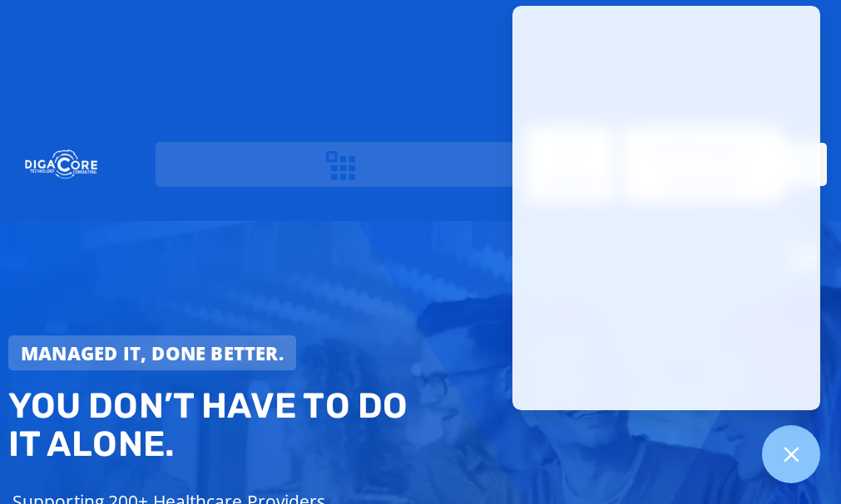 Image resolution: width=841 pixels, height=504 pixels. I want to click on h2: You don’t have to do IT alone., so click(217, 425).